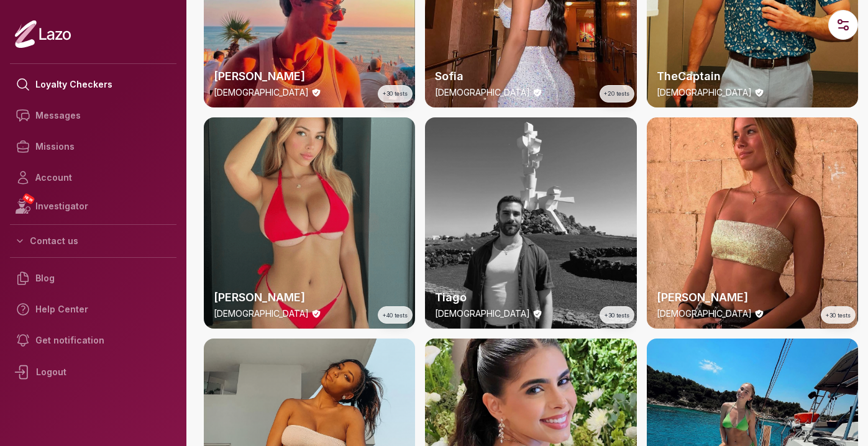  Describe the element at coordinates (93, 116) in the screenshot. I see `a: Messages` at that location.